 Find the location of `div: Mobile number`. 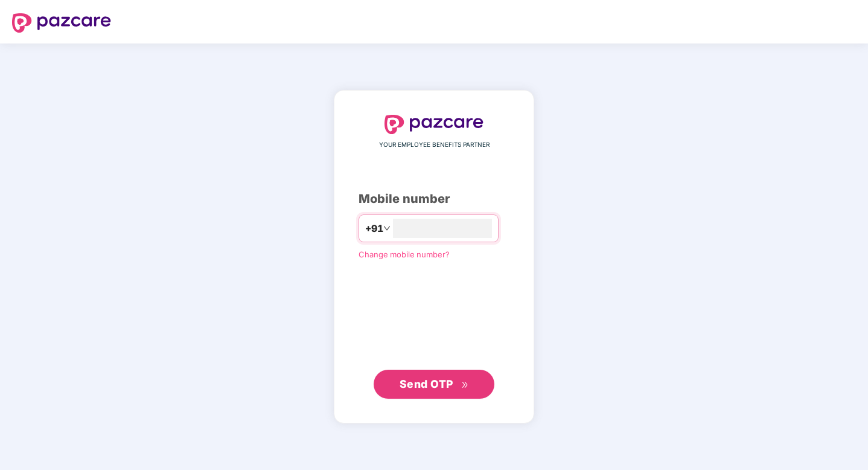

div: Mobile number is located at coordinates (434, 199).